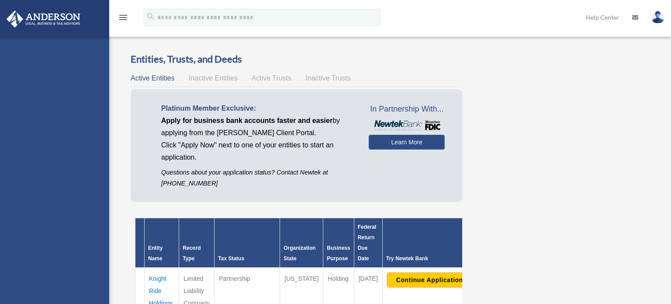 The image size is (671, 304). I want to click on h3: Entities, Trusts, and Deeds, so click(296, 59).